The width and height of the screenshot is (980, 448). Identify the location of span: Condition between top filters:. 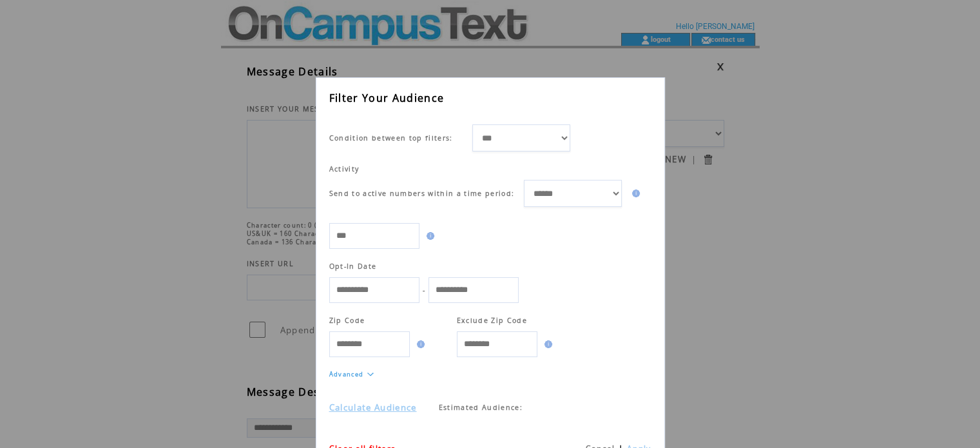
(391, 138).